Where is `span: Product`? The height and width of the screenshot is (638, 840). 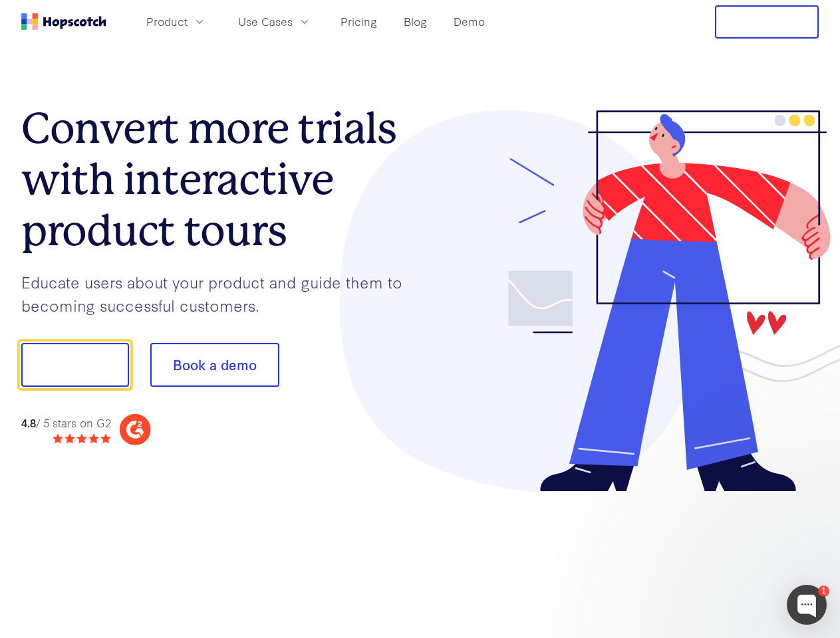
span: Product is located at coordinates (167, 22).